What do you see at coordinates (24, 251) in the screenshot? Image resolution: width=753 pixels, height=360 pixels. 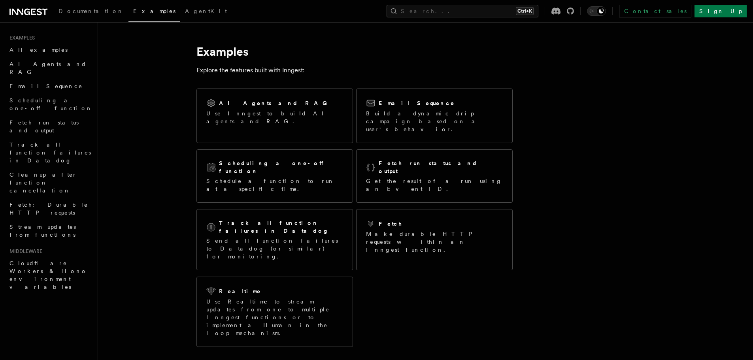 I see `span: Middleware` at bounding box center [24, 251].